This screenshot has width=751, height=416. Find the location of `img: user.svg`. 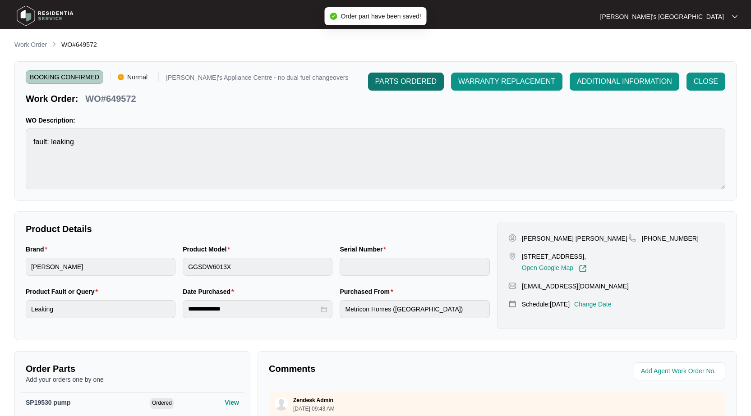

img: user.svg is located at coordinates (282, 404).